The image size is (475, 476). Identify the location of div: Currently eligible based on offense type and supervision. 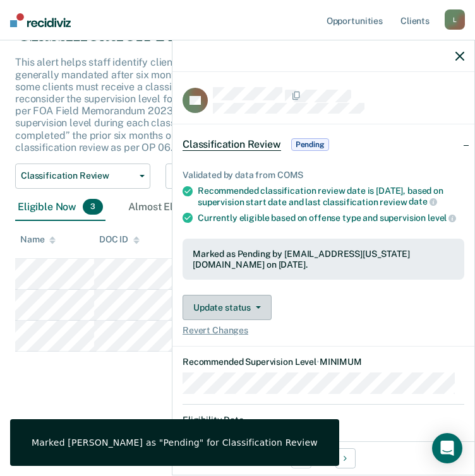
(331, 218).